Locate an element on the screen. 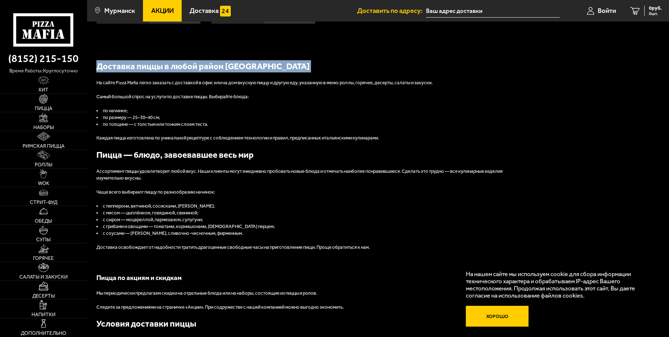  span: Хит is located at coordinates (43, 90).